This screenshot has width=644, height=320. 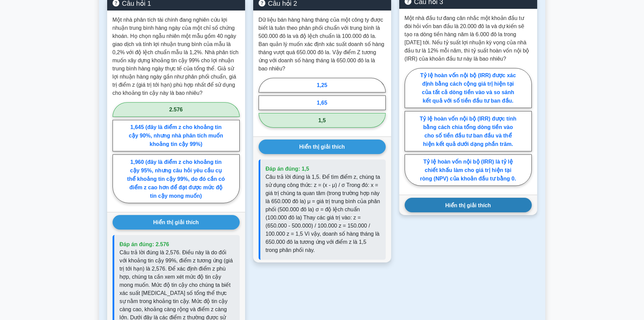 What do you see at coordinates (322, 44) in the screenshot?
I see `font: Dữ liệu bán hàng hàng tháng của một công ty được biết là tuân theo phân phối chuẩn với trung bình...` at bounding box center [322, 44].